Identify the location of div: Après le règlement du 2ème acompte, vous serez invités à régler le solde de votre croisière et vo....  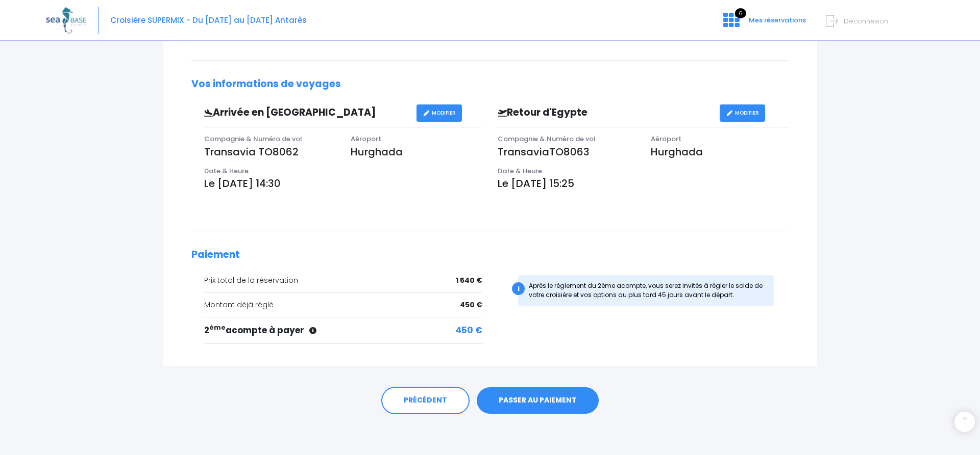
(646, 291).